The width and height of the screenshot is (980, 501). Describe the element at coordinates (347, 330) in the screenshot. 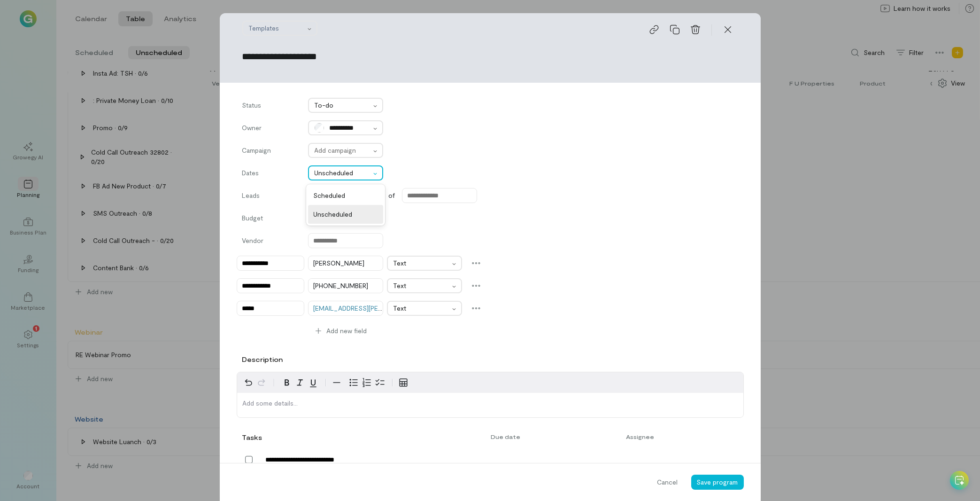

I see `span: Add new field` at that location.